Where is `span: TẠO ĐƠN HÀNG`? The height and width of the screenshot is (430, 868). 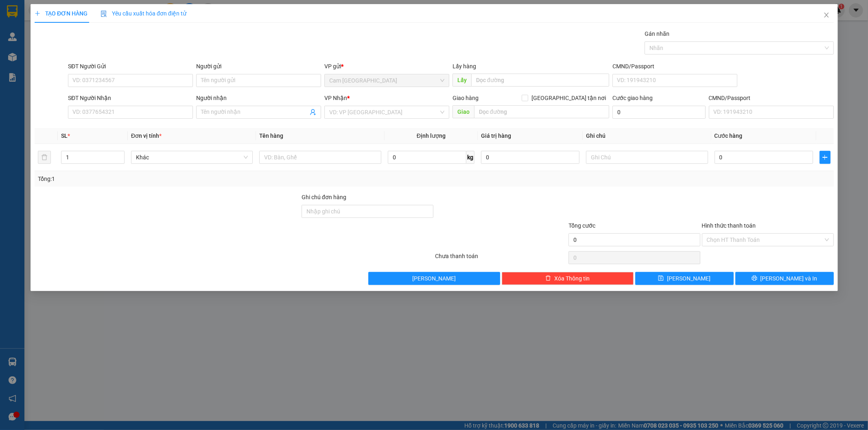
span: TẠO ĐƠN HÀNG is located at coordinates (61, 13).